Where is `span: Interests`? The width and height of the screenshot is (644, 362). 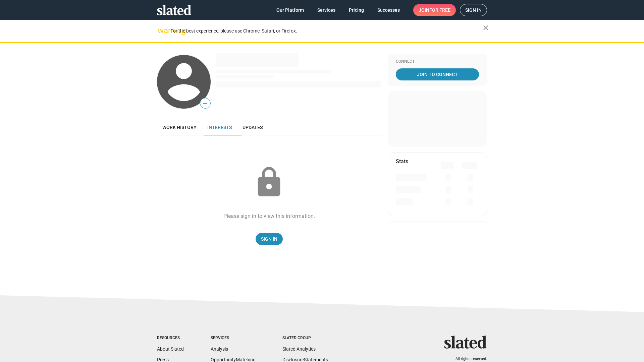
span: Interests is located at coordinates (220, 128).